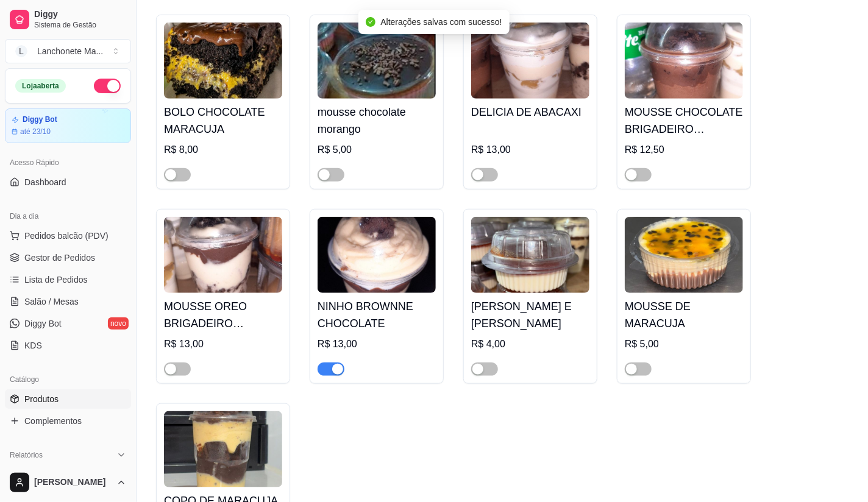  I want to click on h4: MOUSSE CHOCOLATE BRIGADEIRO BROWNIE, so click(684, 121).